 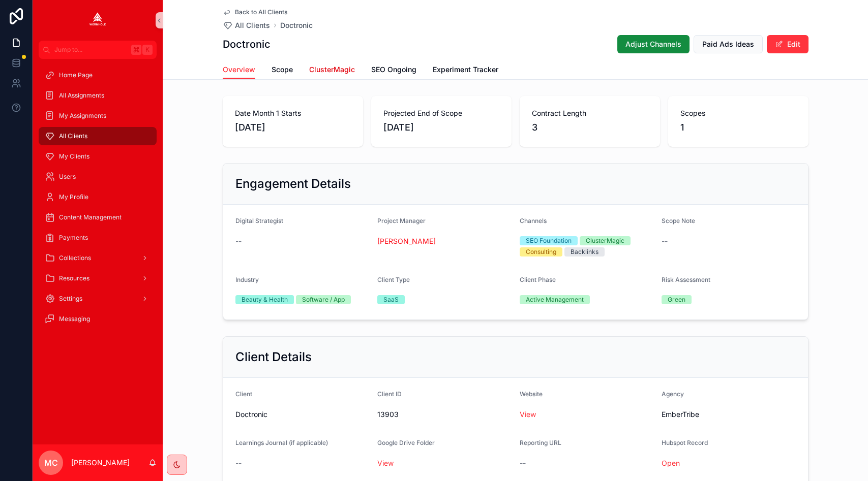 I want to click on a: Overview, so click(x=239, y=70).